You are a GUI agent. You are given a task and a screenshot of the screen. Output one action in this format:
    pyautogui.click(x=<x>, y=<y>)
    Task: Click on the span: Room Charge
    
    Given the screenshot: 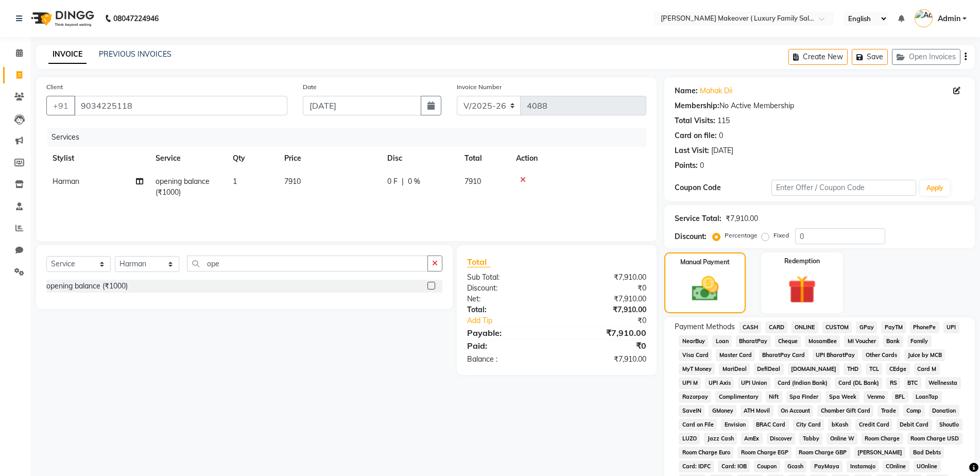 What is the action you would take?
    pyautogui.click(x=883, y=438)
    